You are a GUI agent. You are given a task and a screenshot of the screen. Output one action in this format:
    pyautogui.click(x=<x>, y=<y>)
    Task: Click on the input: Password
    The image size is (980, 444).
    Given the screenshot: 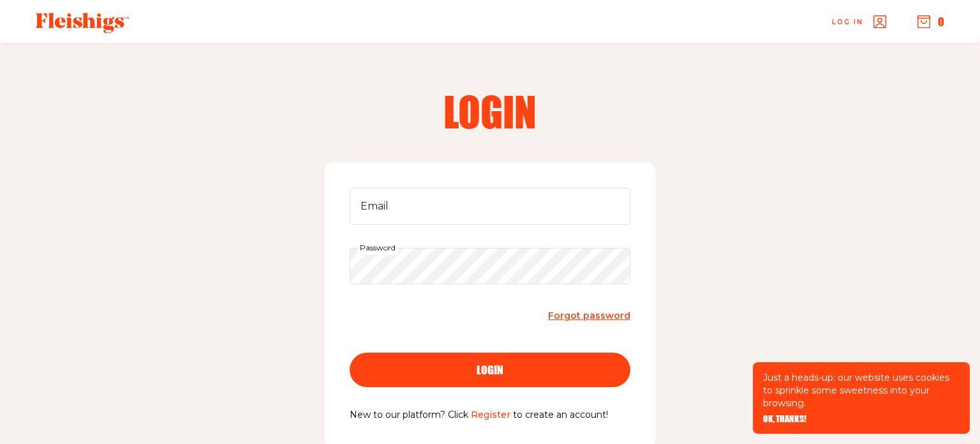 What is the action you would take?
    pyautogui.click(x=490, y=267)
    